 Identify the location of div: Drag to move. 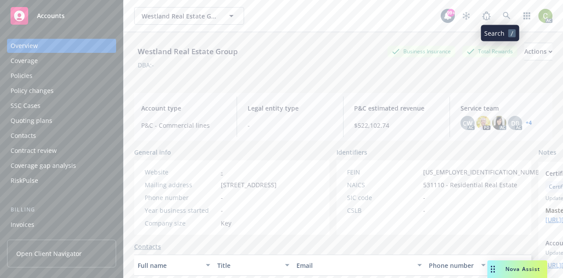
(493, 269).